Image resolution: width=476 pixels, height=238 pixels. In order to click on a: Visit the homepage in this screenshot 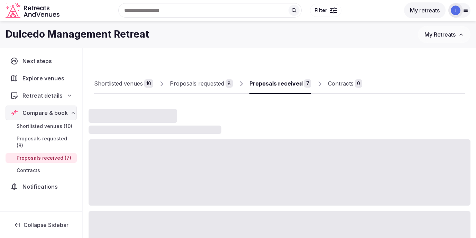, I will do `click(33, 10)`.